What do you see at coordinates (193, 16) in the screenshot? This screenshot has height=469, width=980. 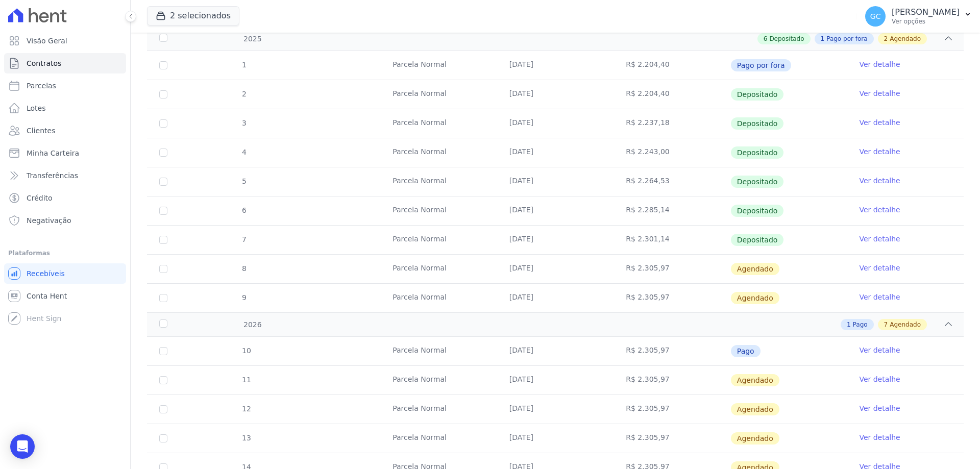 I see `button: 2 selecionados` at bounding box center [193, 16].